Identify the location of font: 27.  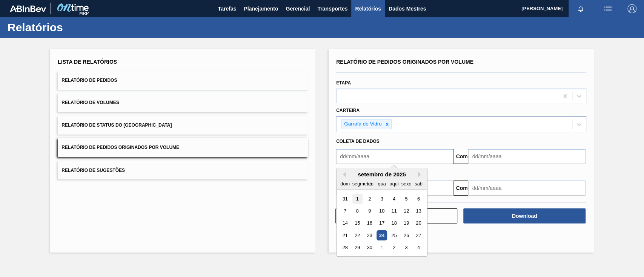
(418, 235).